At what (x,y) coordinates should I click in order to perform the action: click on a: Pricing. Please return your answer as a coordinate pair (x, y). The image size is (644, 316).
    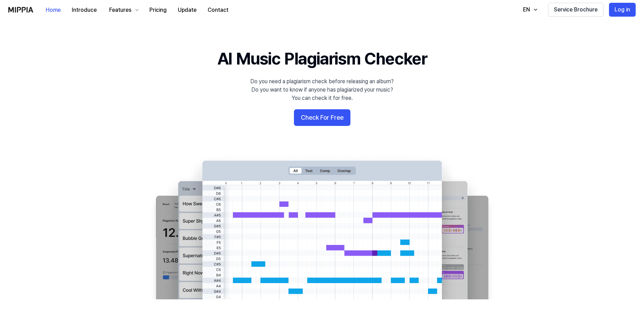
    Looking at the image, I should click on (158, 10).